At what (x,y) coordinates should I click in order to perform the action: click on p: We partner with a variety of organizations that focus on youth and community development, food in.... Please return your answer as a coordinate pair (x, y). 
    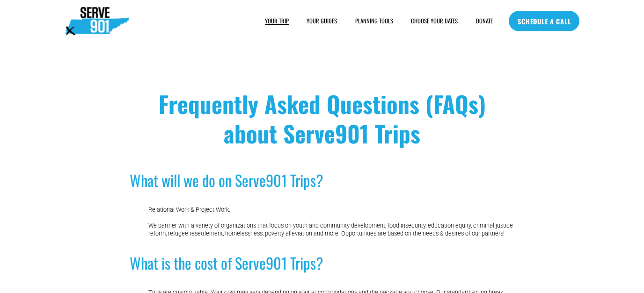
    Looking at the image, I should click on (331, 230).